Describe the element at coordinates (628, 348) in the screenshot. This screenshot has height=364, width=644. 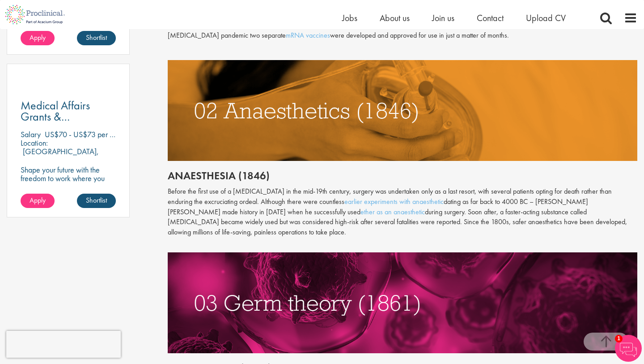
I see `img: Chatbot` at that location.